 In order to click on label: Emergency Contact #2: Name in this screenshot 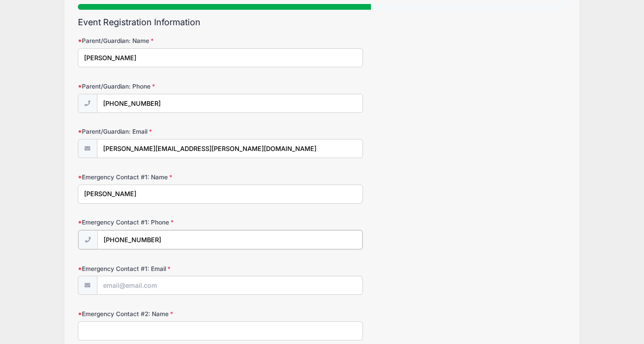, I will do `click(159, 314)`.